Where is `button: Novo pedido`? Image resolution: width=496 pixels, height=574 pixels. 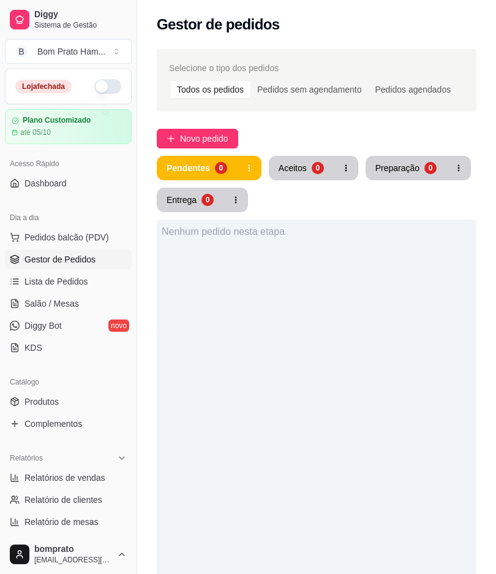
button: Novo pedido is located at coordinates (197, 139).